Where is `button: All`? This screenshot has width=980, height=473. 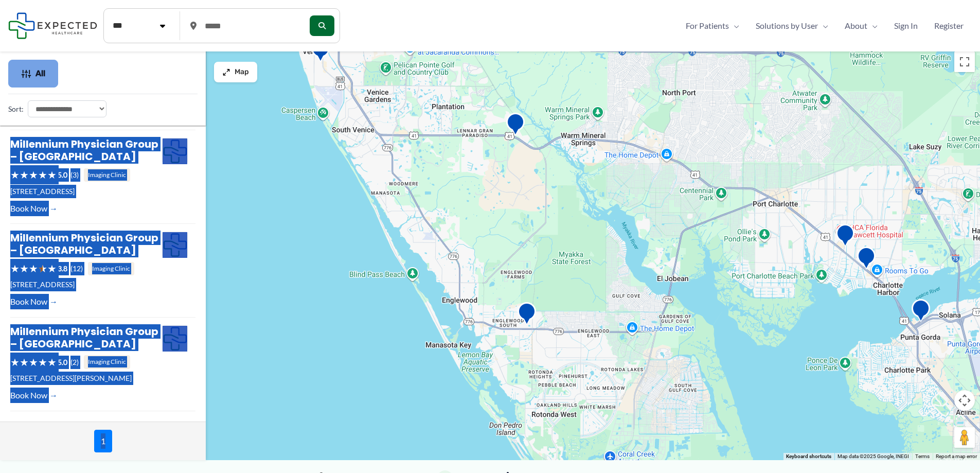 button: All is located at coordinates (33, 73).